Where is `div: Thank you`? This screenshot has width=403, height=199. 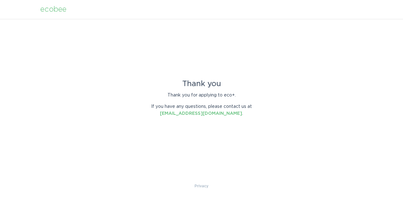
div: Thank you is located at coordinates (202, 84).